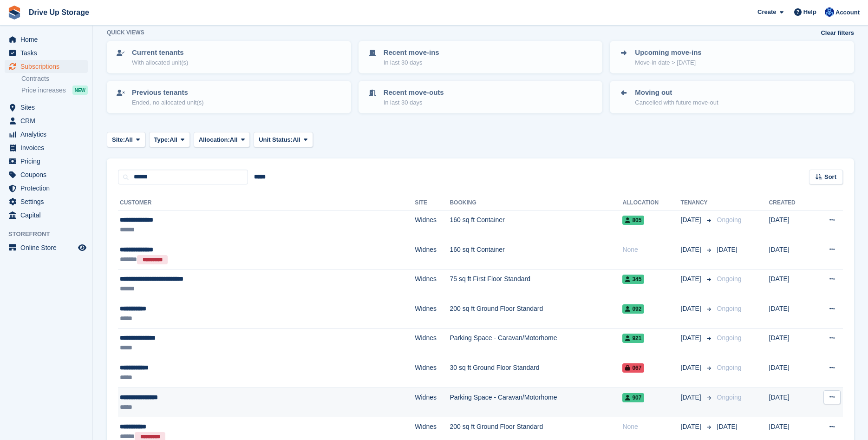 Image resolution: width=868 pixels, height=440 pixels. I want to click on a: Recent move-ins In last 30 days, so click(480, 57).